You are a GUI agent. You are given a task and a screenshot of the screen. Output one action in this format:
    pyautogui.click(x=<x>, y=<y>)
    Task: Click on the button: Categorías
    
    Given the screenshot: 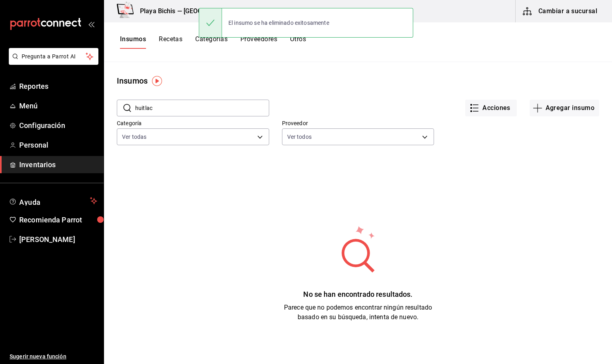 What is the action you would take?
    pyautogui.click(x=211, y=42)
    